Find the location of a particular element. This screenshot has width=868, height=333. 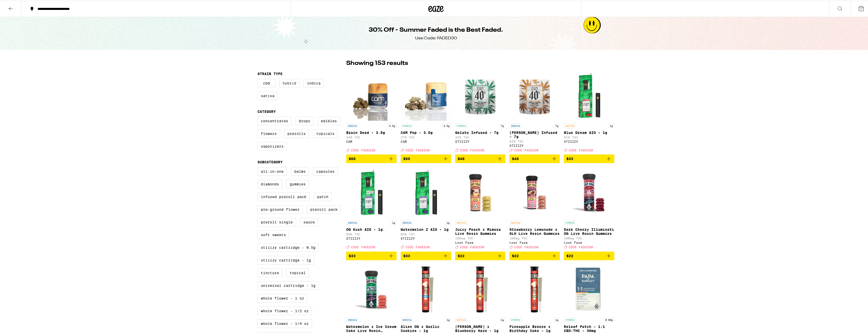

div: Use Code: FADED30 is located at coordinates (436, 37).